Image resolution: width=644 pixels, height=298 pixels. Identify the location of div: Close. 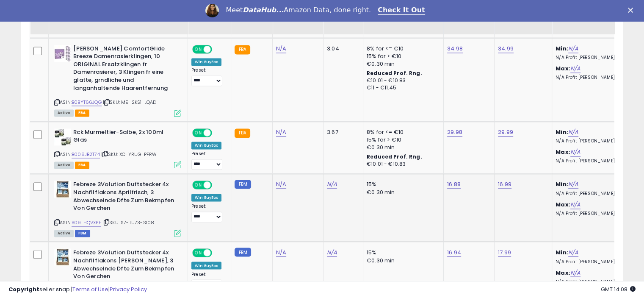
(632, 10).